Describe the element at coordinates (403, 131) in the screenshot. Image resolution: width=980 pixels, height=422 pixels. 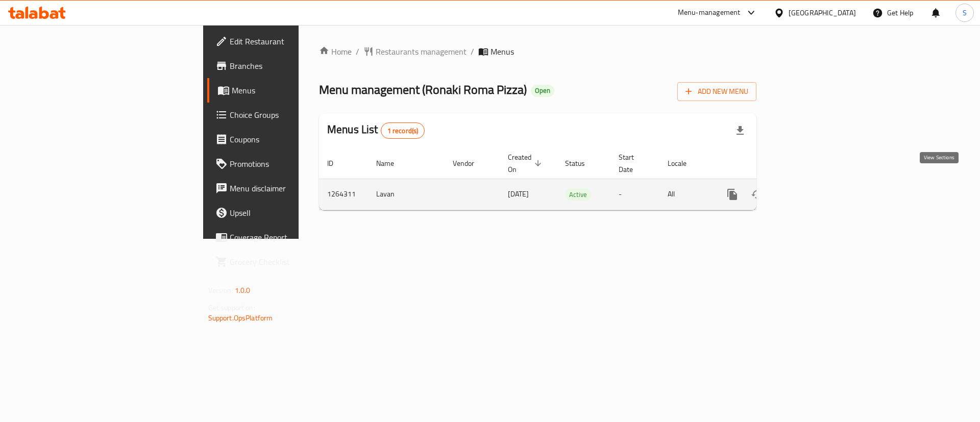
I see `div: Total records count` at that location.